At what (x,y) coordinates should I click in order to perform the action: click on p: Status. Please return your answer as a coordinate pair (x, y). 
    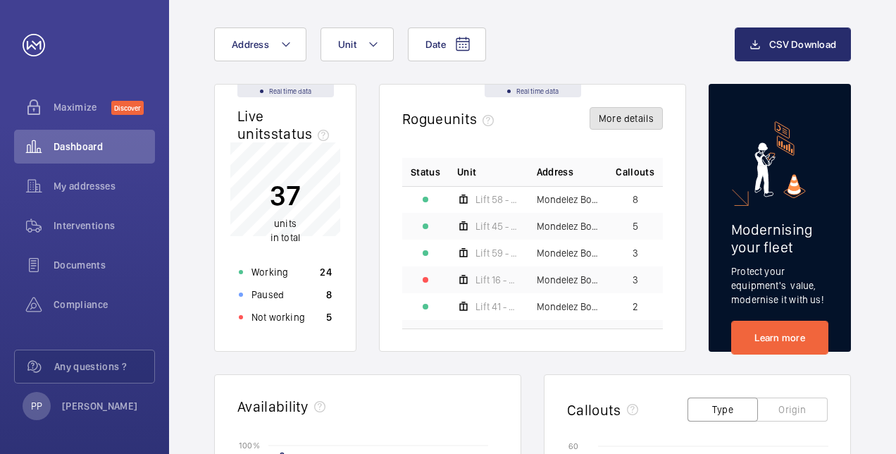
    Looking at the image, I should click on (425, 172).